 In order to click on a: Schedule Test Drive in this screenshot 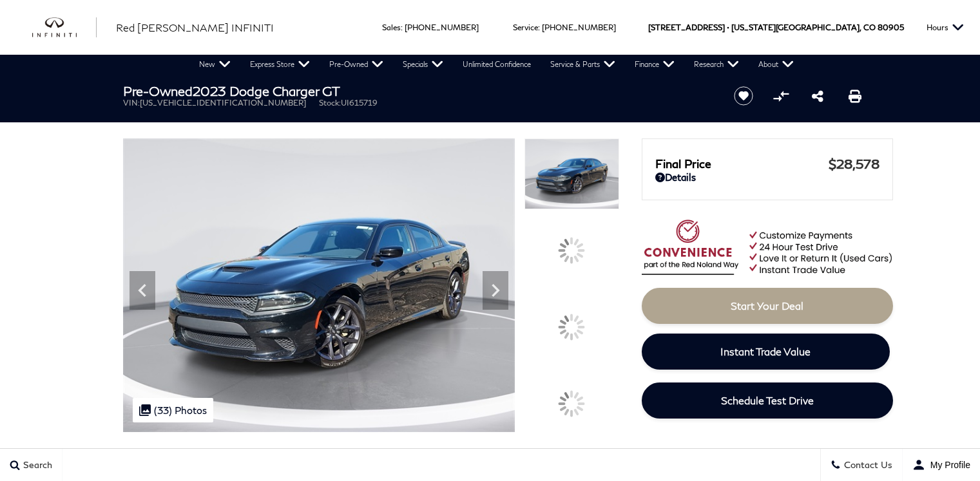, I will do `click(767, 400)`.